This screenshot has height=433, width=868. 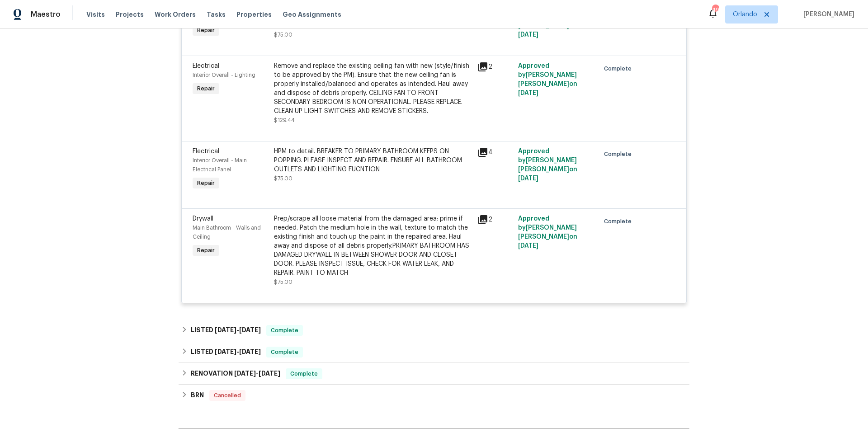 I want to click on h6: BRN, so click(x=197, y=396).